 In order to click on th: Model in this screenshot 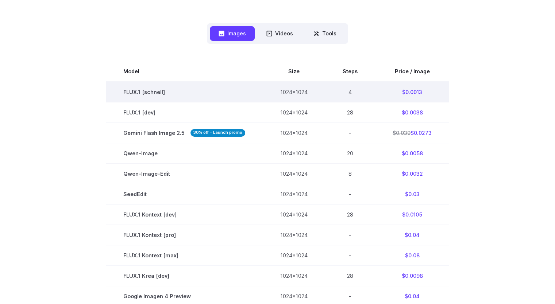, I will do `click(184, 72)`.